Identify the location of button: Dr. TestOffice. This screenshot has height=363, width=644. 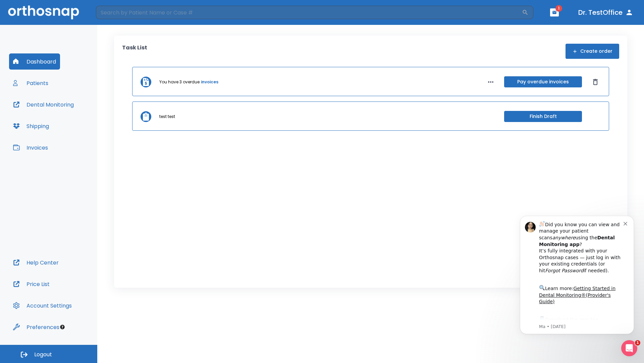
(606, 12).